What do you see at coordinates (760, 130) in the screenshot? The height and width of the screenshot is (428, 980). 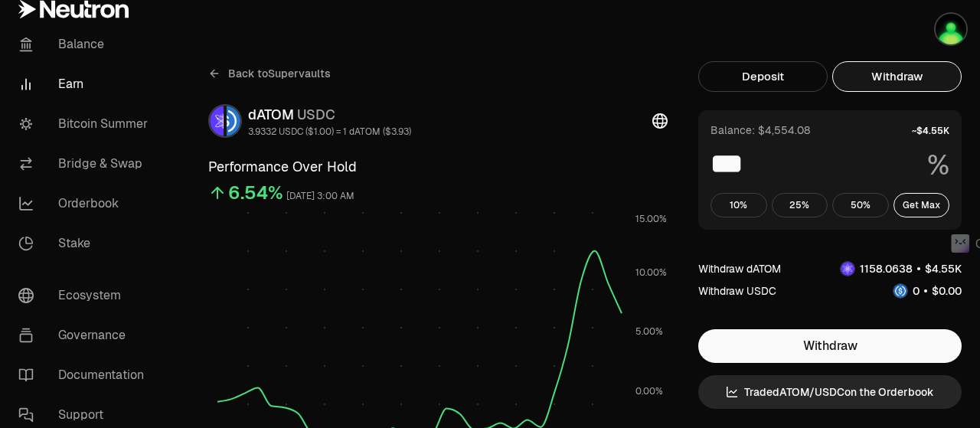 I see `div: Balance: $4,554.08` at bounding box center [760, 130].